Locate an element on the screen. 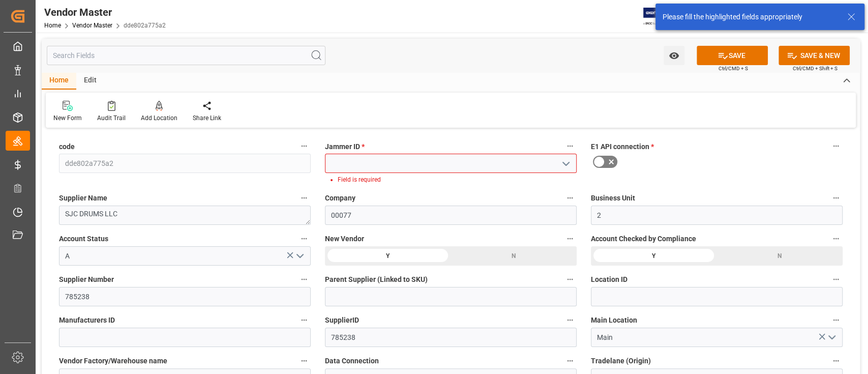 This screenshot has width=868, height=374. button: Supplier Name is located at coordinates (304, 198).